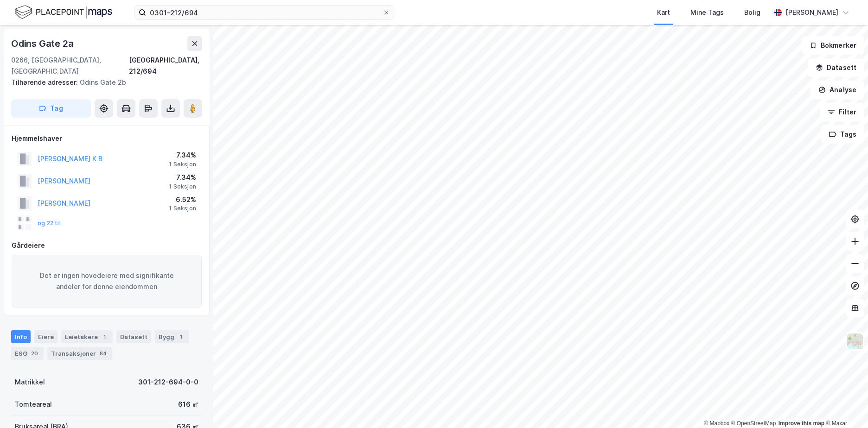  I want to click on div: 301-212-694-0-0, so click(169, 383).